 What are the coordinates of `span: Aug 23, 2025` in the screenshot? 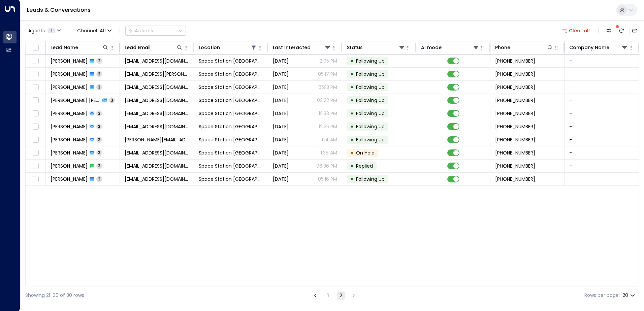 It's located at (281, 140).